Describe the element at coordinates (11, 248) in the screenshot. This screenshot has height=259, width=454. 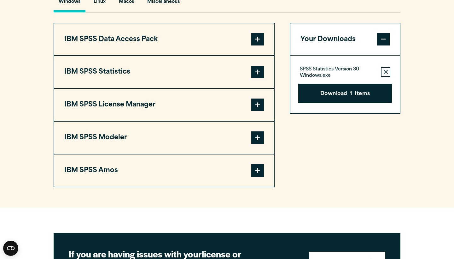
I see `button: Open CMP widget` at that location.